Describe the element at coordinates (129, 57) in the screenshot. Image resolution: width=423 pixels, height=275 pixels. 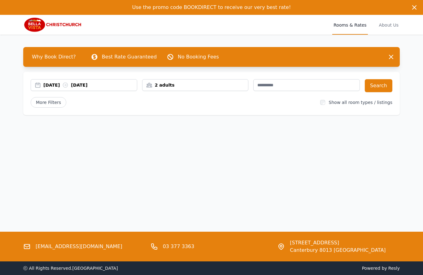
I see `p: Best Rate Guaranteed` at that location.